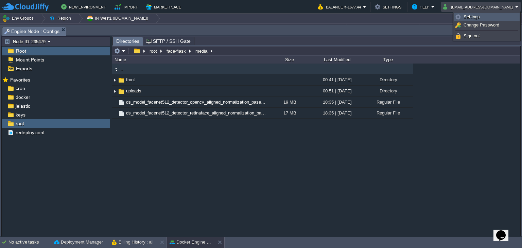 This screenshot has width=522, height=248. I want to click on span: Change Password, so click(482, 25).